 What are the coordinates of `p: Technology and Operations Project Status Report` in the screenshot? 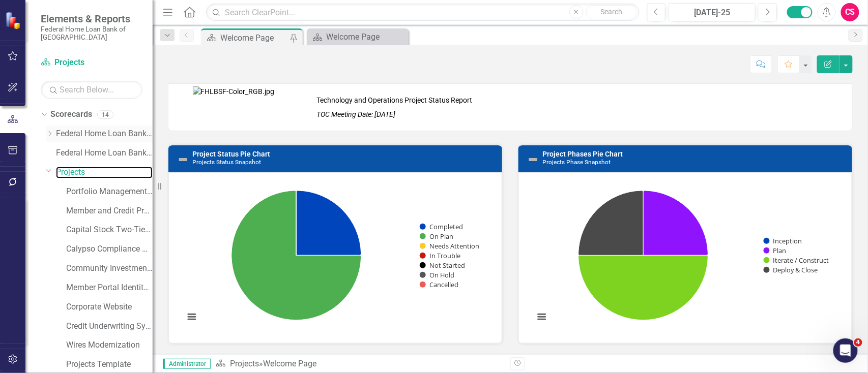 It's located at (582, 101).